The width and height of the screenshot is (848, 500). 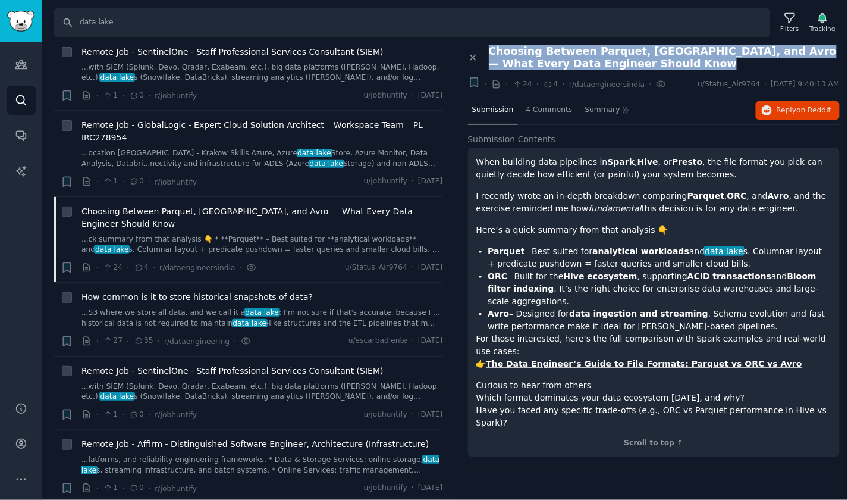 I want to click on strong: Spark, so click(x=621, y=162).